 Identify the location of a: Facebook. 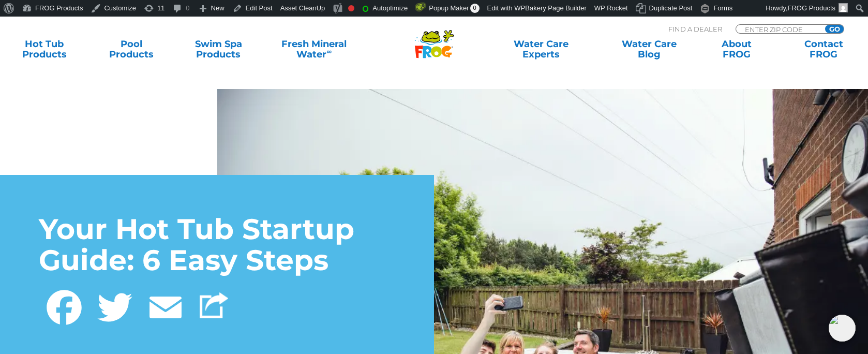
(64, 305).